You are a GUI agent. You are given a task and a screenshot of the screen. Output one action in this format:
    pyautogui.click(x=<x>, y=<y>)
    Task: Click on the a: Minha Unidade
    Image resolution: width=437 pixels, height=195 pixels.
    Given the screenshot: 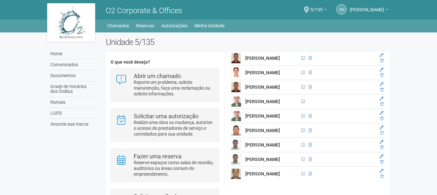 What is the action you would take?
    pyautogui.click(x=209, y=26)
    